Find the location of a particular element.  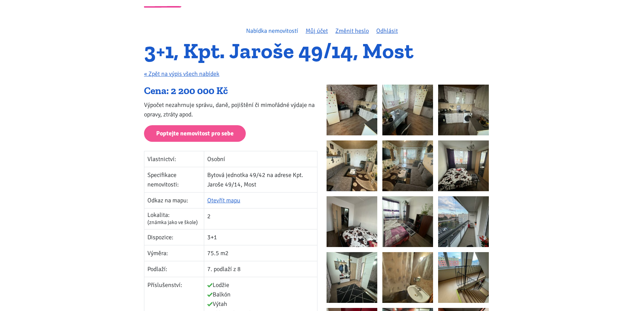

span: (známka jako ve škole) is located at coordinates (173, 222).